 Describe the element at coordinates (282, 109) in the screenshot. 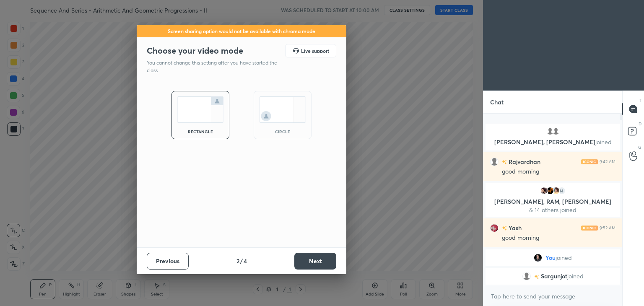

I see `img: circleScreenIcon.acc0effb.svg` at that location.